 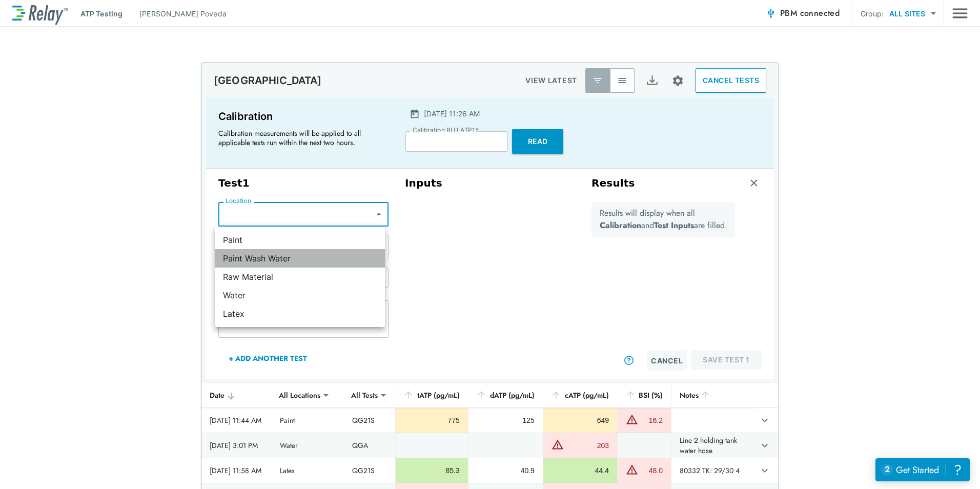 I want to click on div: Get Started, so click(x=42, y=11).